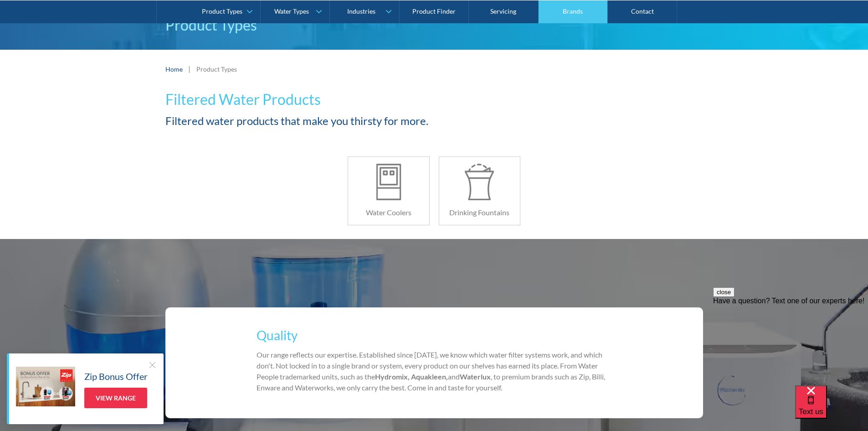 The height and width of the screenshot is (431, 868). What do you see at coordinates (116, 398) in the screenshot?
I see `a: View Range` at bounding box center [116, 398].